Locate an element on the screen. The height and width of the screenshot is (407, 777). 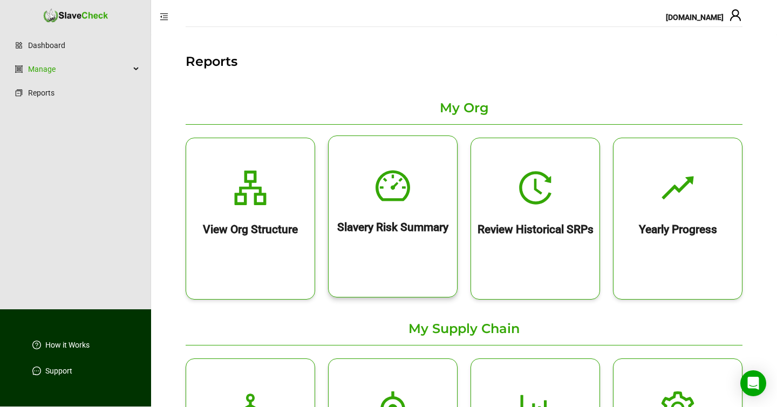
span: menu-fold is located at coordinates (164, 17).